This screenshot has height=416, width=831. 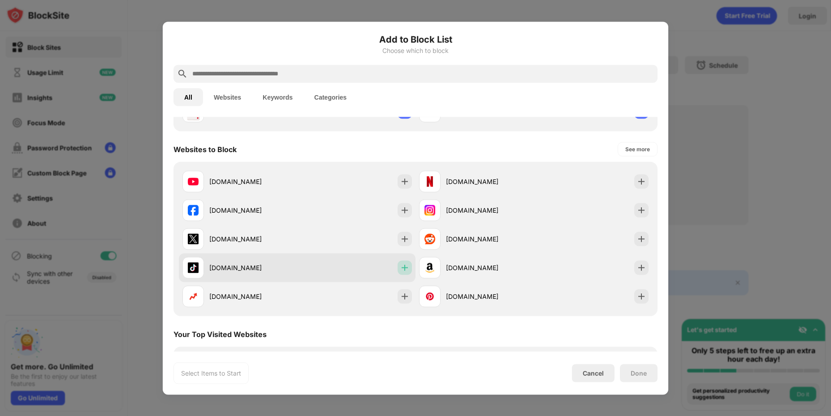 I want to click on div: Select Items to Start, so click(x=211, y=373).